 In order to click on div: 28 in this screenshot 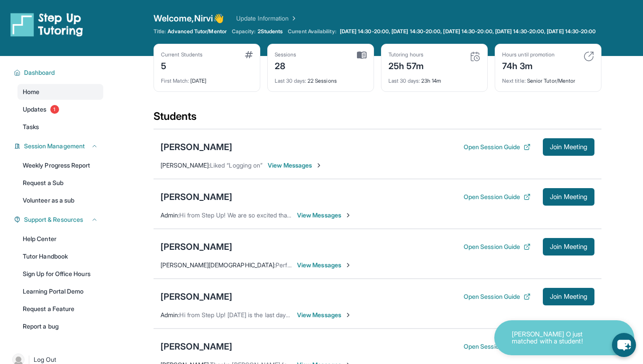, I will do `click(286, 65)`.